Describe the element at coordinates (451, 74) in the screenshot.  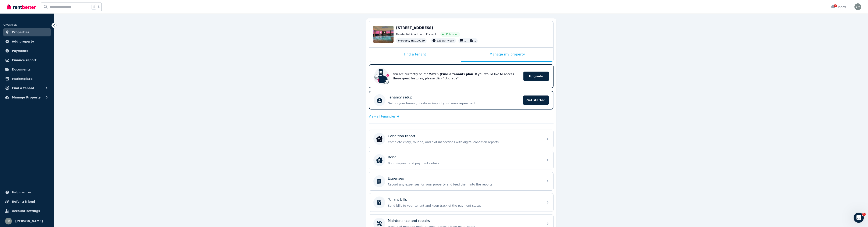
I see `b: Match (Find a tenant) plan` at that location.